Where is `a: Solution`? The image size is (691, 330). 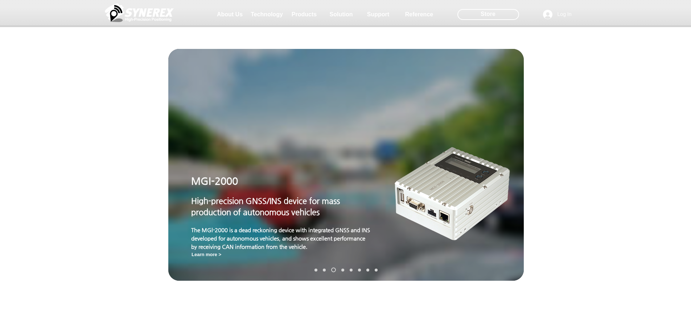
a: Solution is located at coordinates (341, 15).